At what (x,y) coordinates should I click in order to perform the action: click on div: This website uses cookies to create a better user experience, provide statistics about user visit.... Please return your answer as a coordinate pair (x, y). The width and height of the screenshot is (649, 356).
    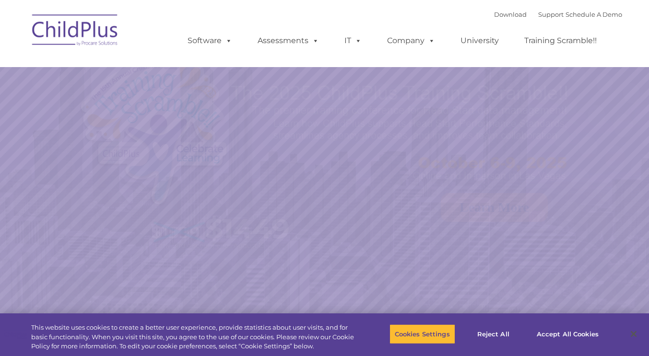
    Looking at the image, I should click on (194, 337).